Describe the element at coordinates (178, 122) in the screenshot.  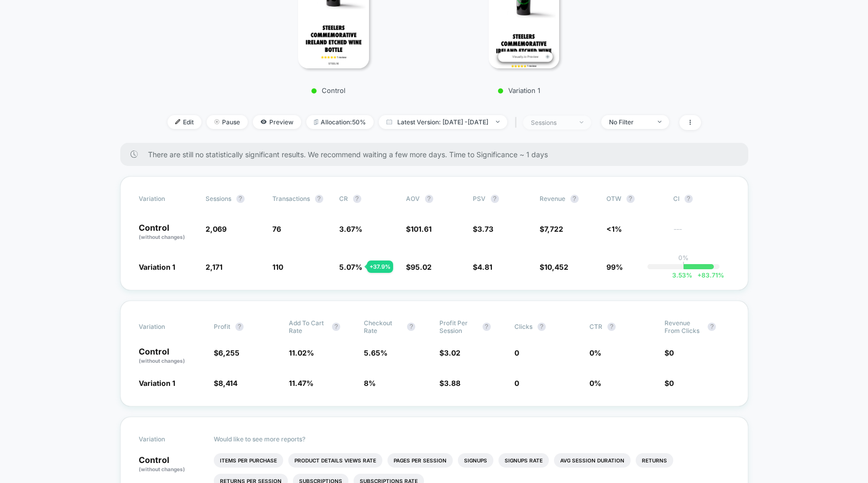
I see `img: edit` at that location.